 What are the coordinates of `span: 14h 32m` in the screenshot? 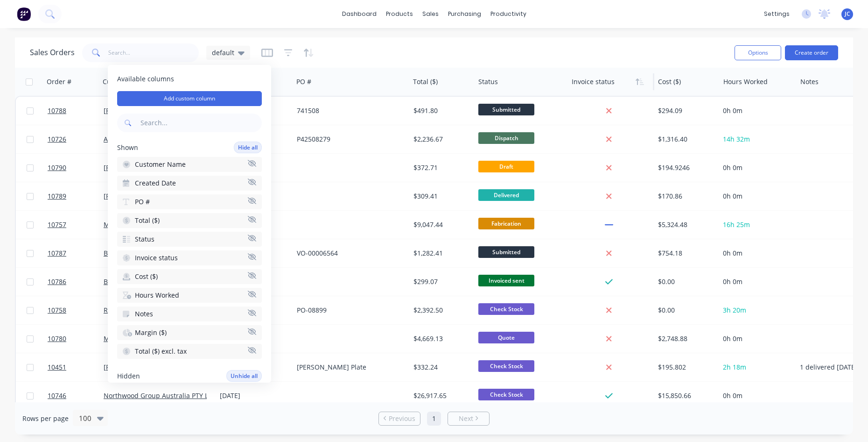 It's located at (737, 139).